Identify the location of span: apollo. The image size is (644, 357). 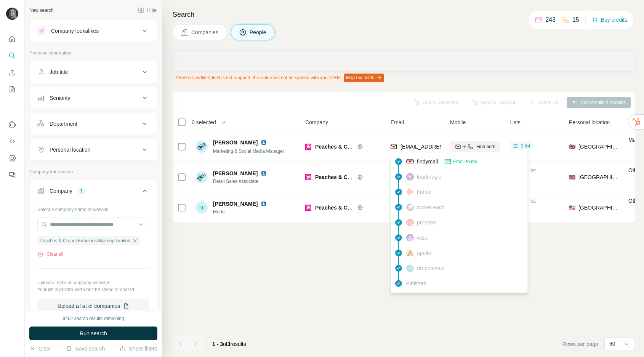
(424, 253).